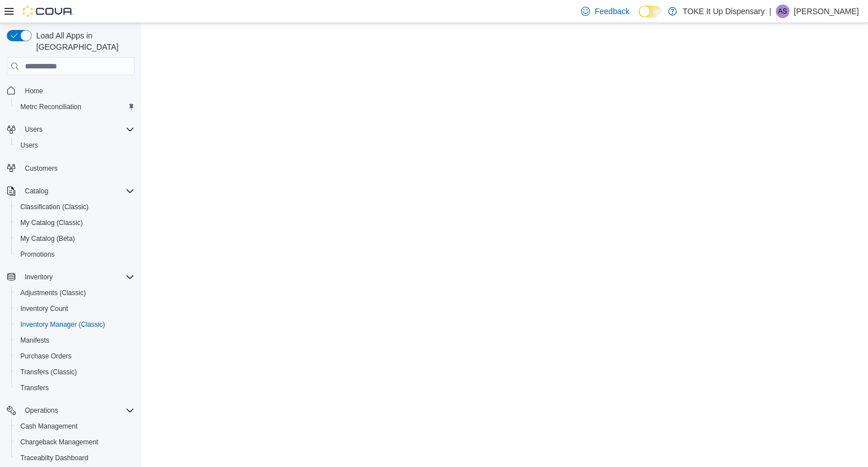 The height and width of the screenshot is (467, 868). What do you see at coordinates (75, 254) in the screenshot?
I see `button: Promotions` at bounding box center [75, 254].